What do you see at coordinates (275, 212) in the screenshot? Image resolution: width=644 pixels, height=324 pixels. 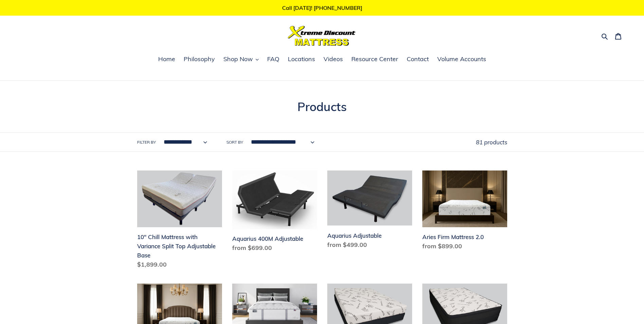 I see `a: Aquarius 400M Adjustable` at bounding box center [275, 212].